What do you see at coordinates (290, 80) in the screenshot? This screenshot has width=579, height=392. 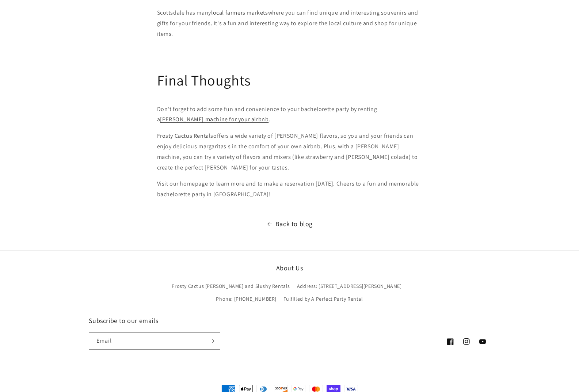 I see `h1: Final Thoughts` at bounding box center [290, 80].